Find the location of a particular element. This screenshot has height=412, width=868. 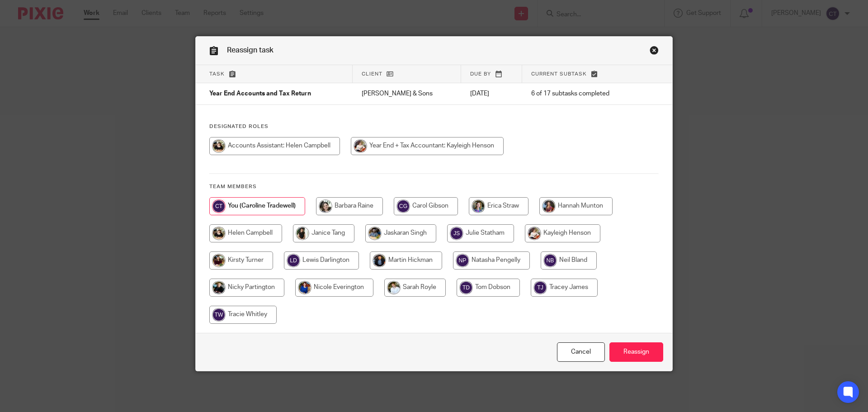

td: 6 of 17 subtasks completed is located at coordinates (581, 94).